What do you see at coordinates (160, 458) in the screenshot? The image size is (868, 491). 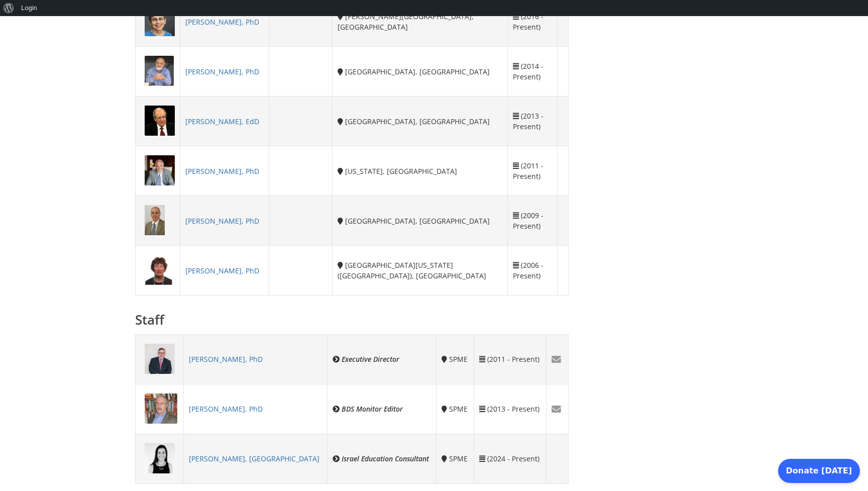 I see `img: 968826534.png` at bounding box center [160, 458].